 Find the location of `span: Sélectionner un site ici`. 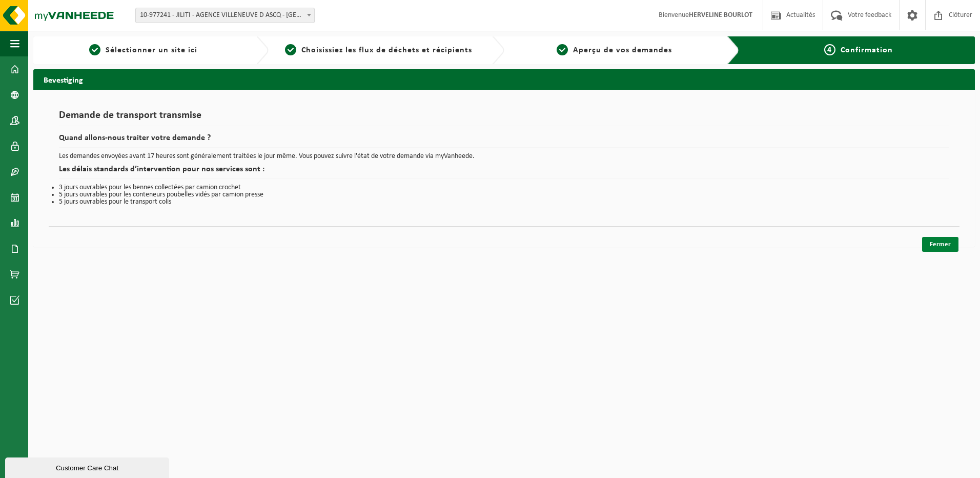

span: Sélectionner un site ici is located at coordinates (152, 50).